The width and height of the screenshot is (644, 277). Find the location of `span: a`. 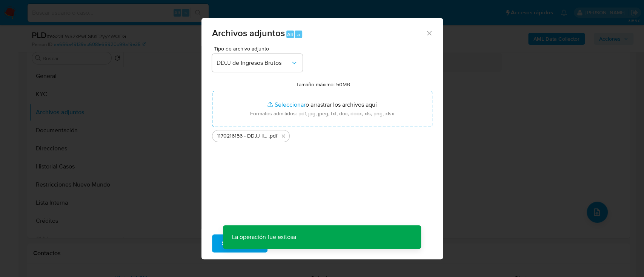

span: a is located at coordinates (298, 34).